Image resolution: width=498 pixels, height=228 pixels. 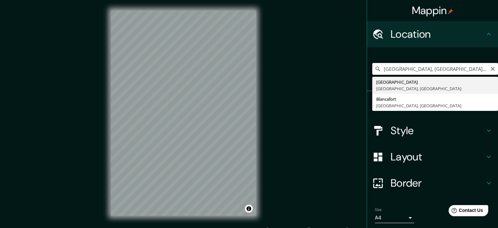 What do you see at coordinates (395, 217) in the screenshot?
I see `div: A4` at bounding box center [395, 217].